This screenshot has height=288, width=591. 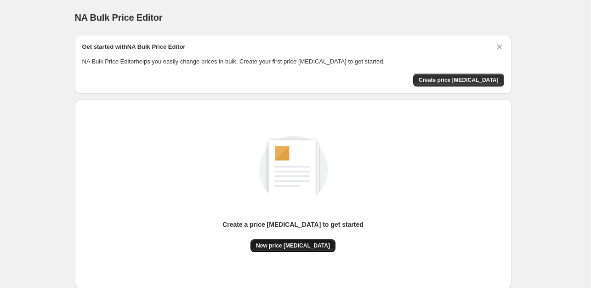 What do you see at coordinates (119, 17) in the screenshot?
I see `span: NA Bulk Price Editor` at bounding box center [119, 17].